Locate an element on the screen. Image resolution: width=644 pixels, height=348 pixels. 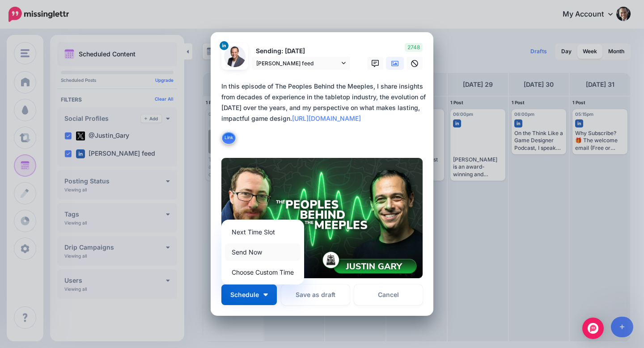
div: Open Intercom Messenger is located at coordinates (593, 328).